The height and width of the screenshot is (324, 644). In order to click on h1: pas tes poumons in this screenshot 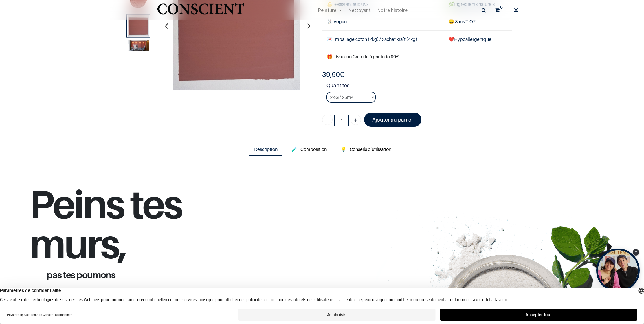, I will do `click(157, 275)`.